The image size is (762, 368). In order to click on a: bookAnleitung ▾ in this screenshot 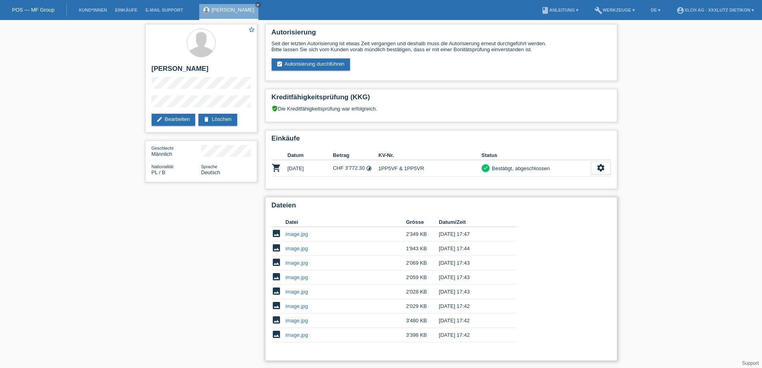, I will do `click(560, 10)`.